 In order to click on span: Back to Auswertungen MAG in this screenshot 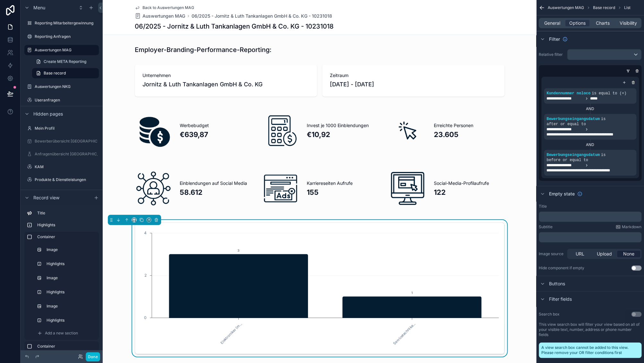, I will do `click(168, 7)`.